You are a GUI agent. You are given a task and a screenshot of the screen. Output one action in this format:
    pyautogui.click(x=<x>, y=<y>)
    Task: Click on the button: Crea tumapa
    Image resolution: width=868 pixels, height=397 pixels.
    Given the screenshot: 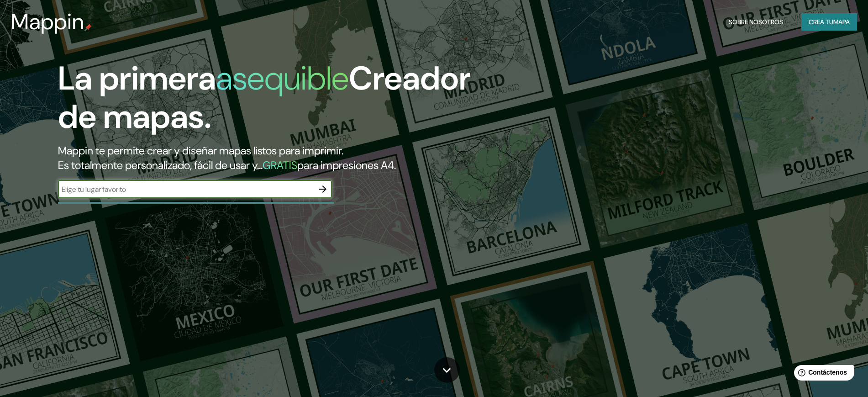 What is the action you would take?
    pyautogui.click(x=829, y=22)
    